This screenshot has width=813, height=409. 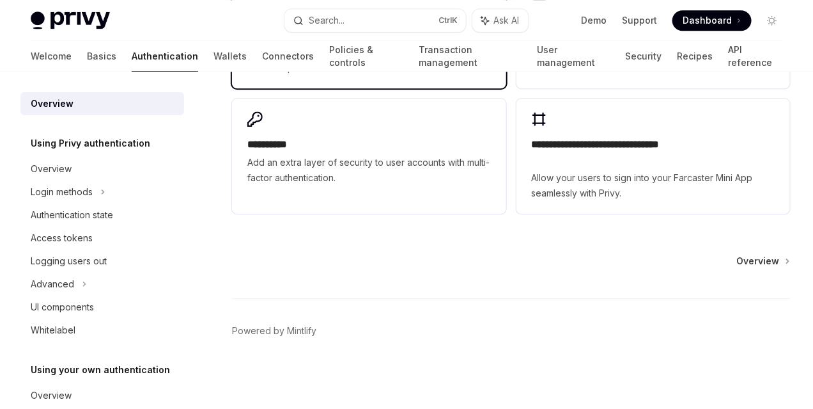 What do you see at coordinates (102, 261) in the screenshot?
I see `a: Logging users out` at bounding box center [102, 261].